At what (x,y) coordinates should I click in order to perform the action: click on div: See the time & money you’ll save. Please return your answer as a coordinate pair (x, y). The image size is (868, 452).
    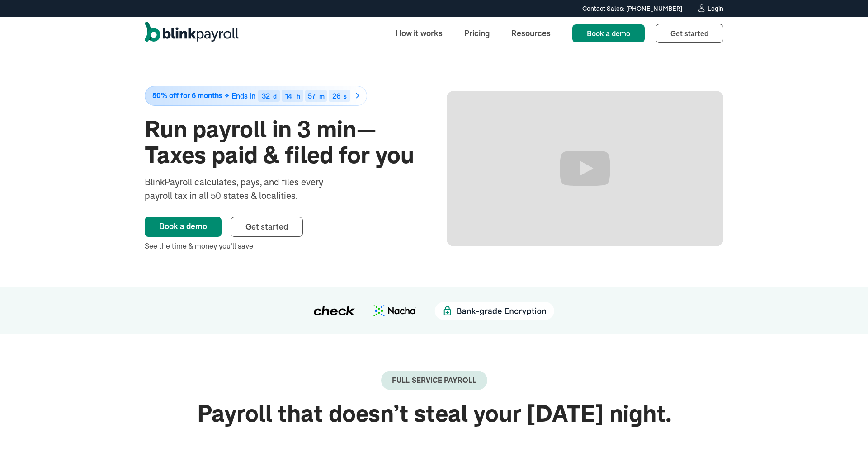
    Looking at the image, I should click on (283, 246).